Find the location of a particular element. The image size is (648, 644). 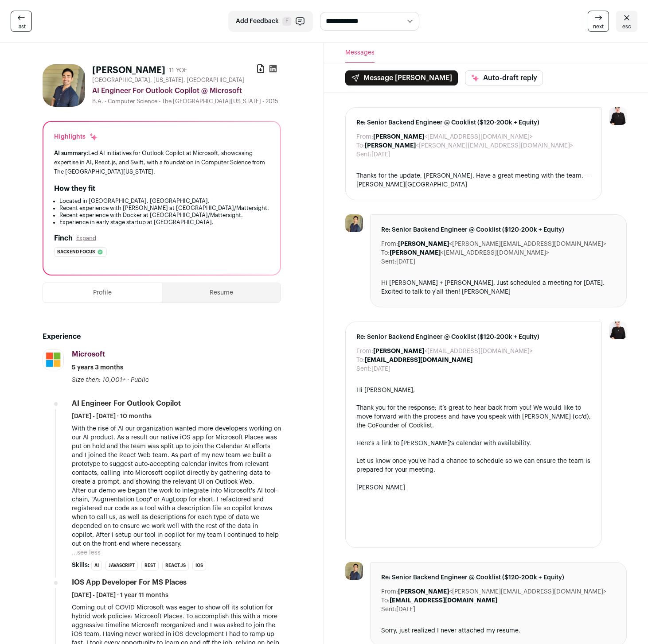

span: AI summary: is located at coordinates (71, 153).